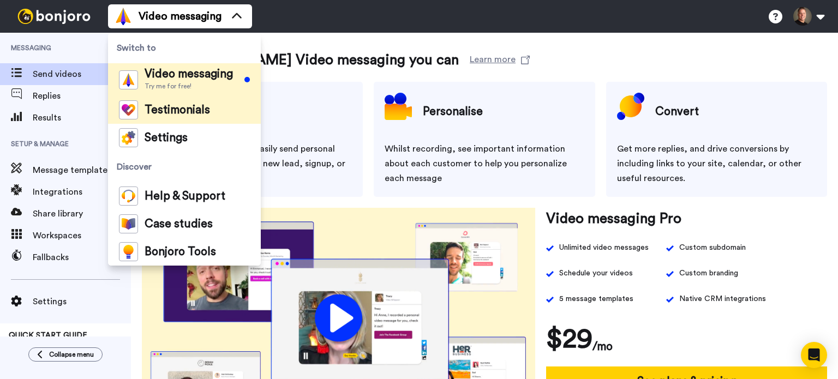 This screenshot has width=838, height=379. I want to click on span: Message template, so click(71, 170).